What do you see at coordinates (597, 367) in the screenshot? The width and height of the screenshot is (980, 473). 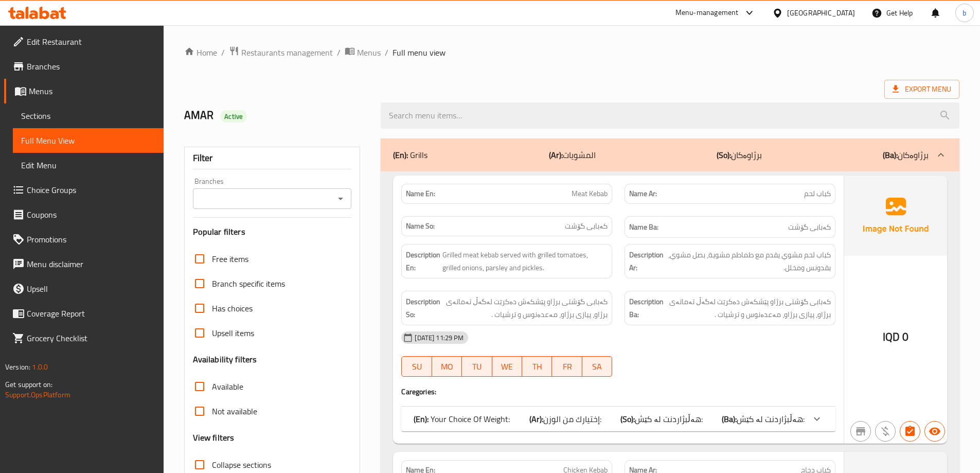 I see `button: SA` at bounding box center [597, 367].